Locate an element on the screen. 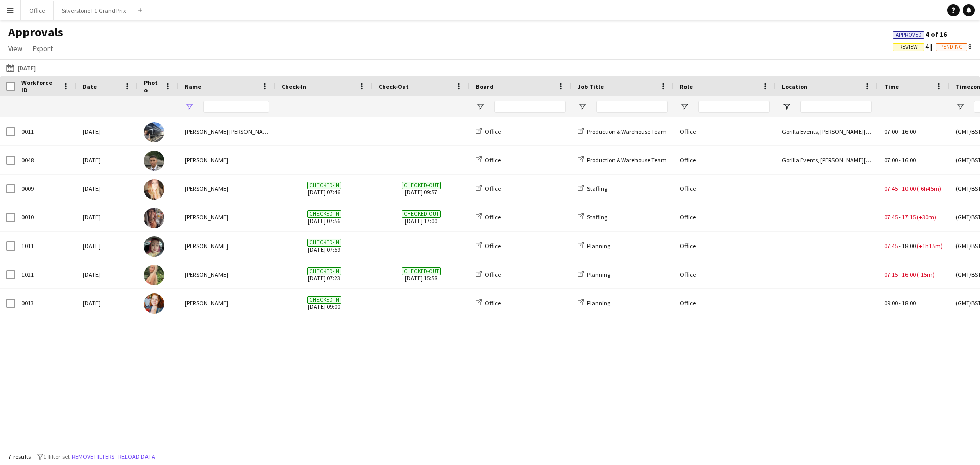  button: Silverstone F1 Grand Prix is located at coordinates (94, 10).